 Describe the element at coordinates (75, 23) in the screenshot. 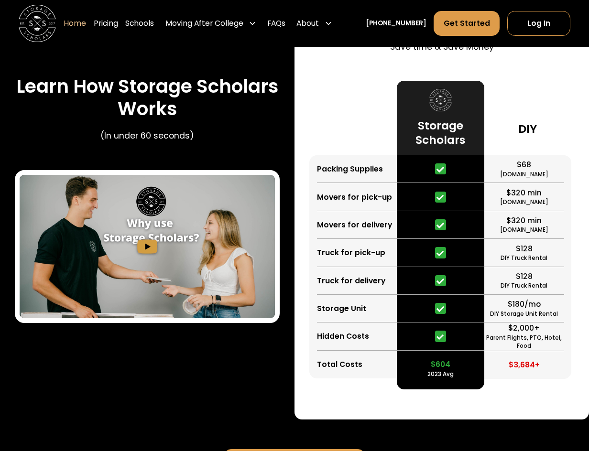

I see `a: Home` at that location.